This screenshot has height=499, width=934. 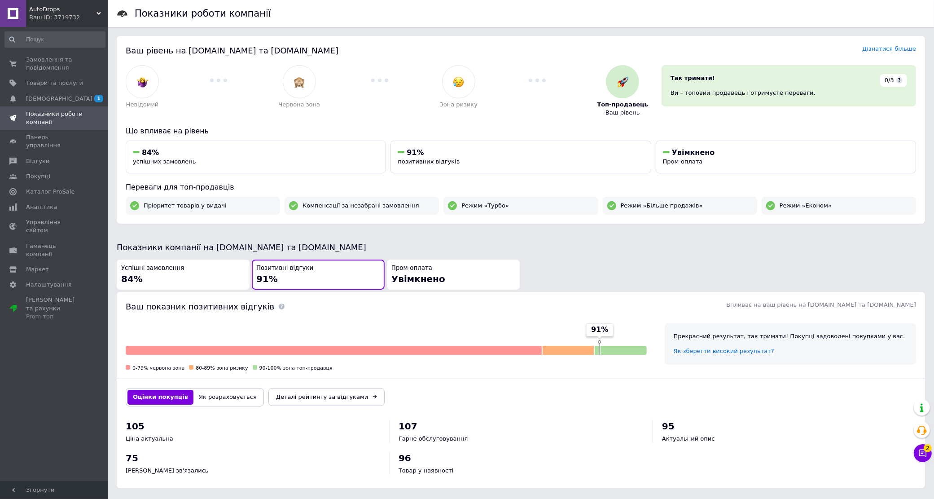 What do you see at coordinates (50, 192) in the screenshot?
I see `span: Каталог ProSale` at bounding box center [50, 192].